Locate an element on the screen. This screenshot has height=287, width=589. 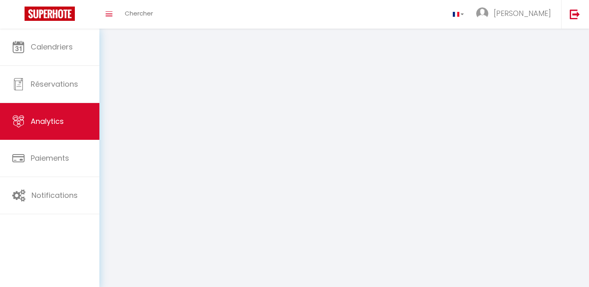
span: Réservations is located at coordinates (54, 84).